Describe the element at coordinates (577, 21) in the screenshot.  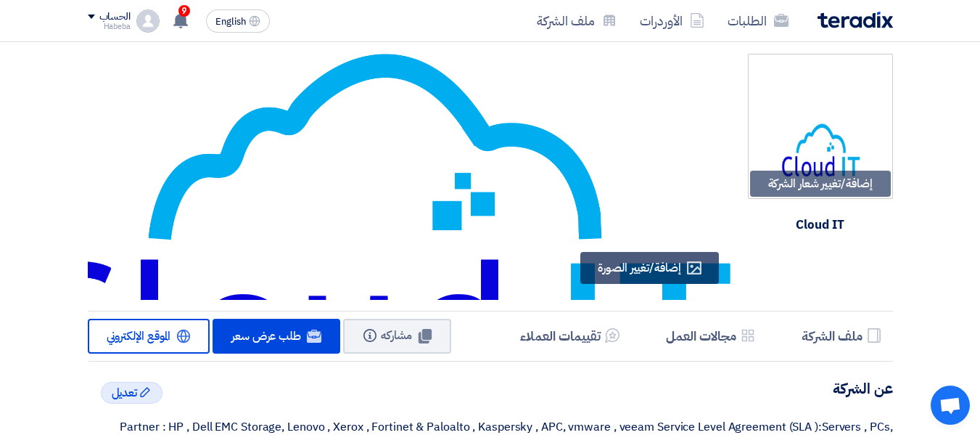
I see `a: ملف الشركة` at that location.